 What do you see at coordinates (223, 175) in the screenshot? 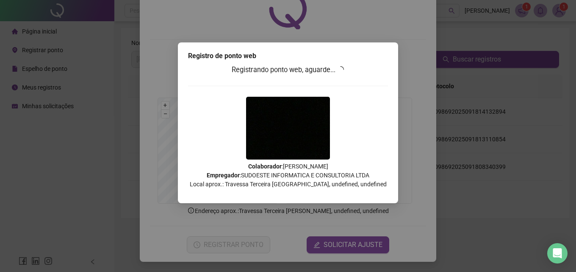
I see `strong: Empregador` at bounding box center [223, 175].